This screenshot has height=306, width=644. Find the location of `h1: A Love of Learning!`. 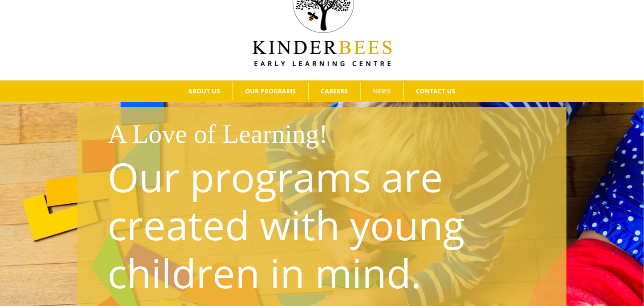

h1: A Love of Learning! is located at coordinates (334, 134).